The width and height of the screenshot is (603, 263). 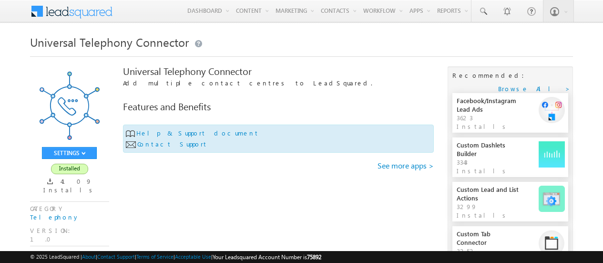 What do you see at coordinates (89, 256) in the screenshot?
I see `a: About` at bounding box center [89, 256].